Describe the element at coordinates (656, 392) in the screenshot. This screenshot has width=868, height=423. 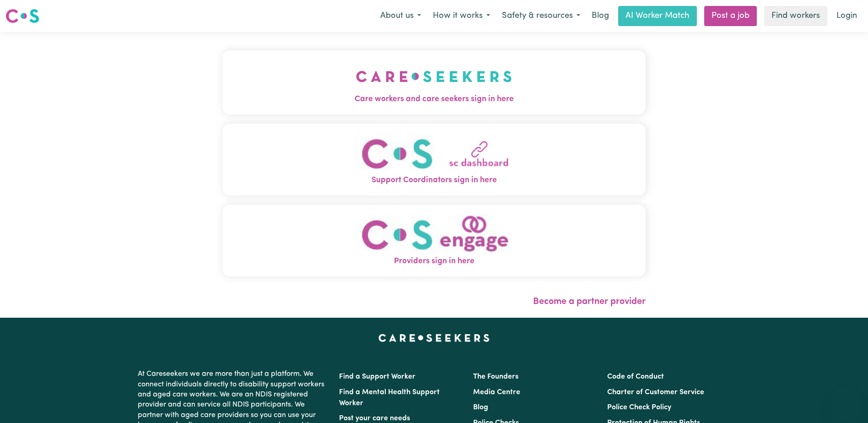
I see `a: Charter of Customer Service` at that location.